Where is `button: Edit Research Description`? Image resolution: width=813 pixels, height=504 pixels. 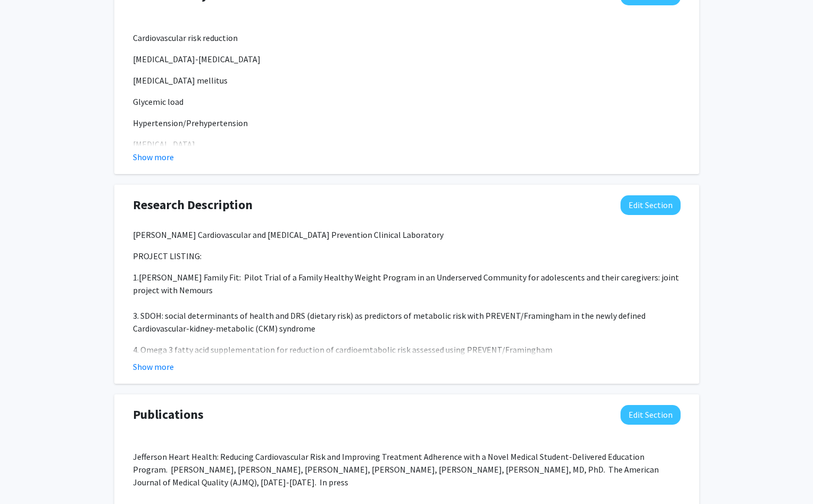
button: Edit Research Description is located at coordinates (651, 205).